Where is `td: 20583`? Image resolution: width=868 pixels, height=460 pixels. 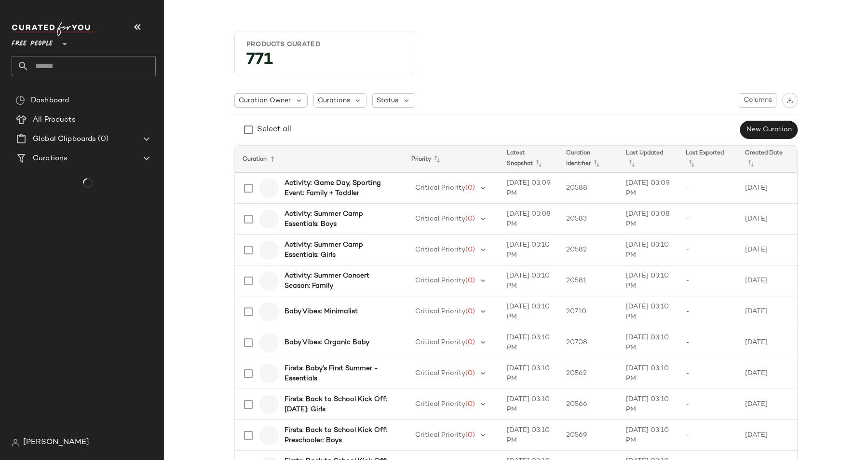
td: 20583 is located at coordinates (588, 219).